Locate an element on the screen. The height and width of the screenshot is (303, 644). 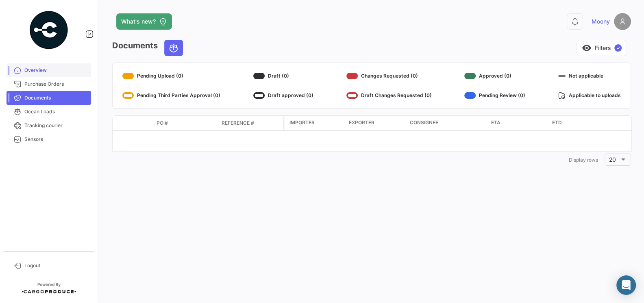
span: Overview is located at coordinates (56, 70).